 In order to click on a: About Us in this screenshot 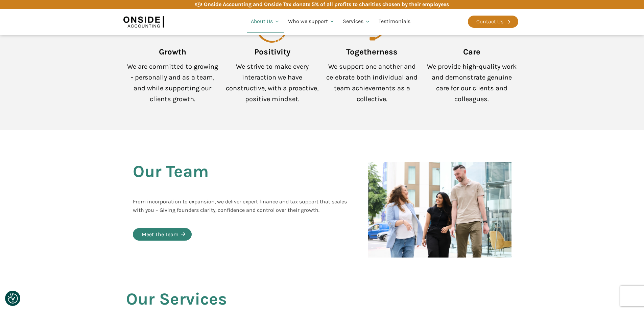, I will do `click(265, 22)`.